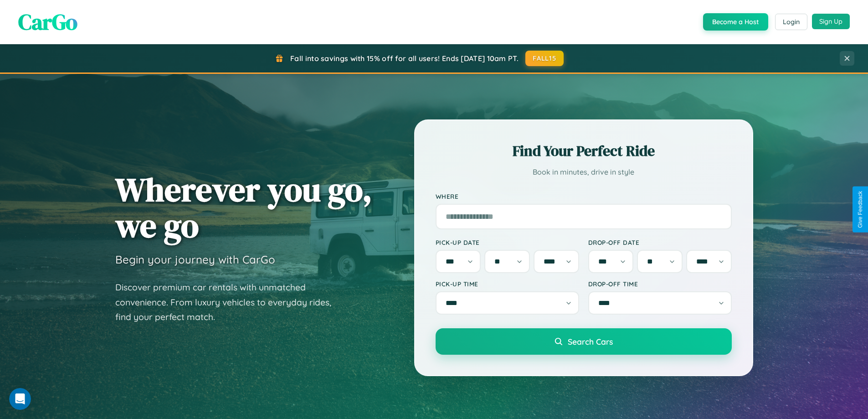 This screenshot has height=419, width=868. Describe the element at coordinates (507, 242) in the screenshot. I see `label: Pick-up Date` at that location.